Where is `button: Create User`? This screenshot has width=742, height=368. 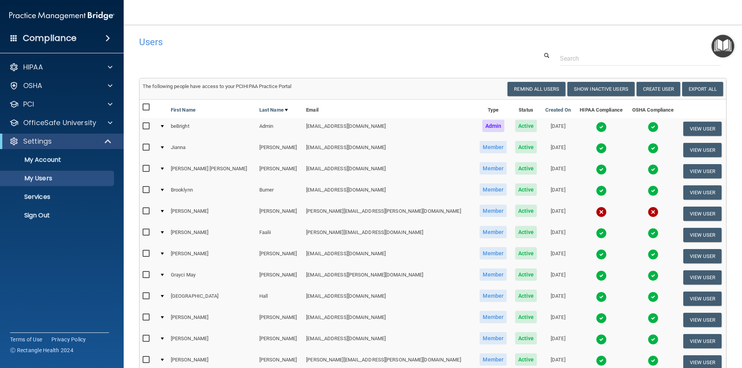 button: Create User is located at coordinates (658, 89).